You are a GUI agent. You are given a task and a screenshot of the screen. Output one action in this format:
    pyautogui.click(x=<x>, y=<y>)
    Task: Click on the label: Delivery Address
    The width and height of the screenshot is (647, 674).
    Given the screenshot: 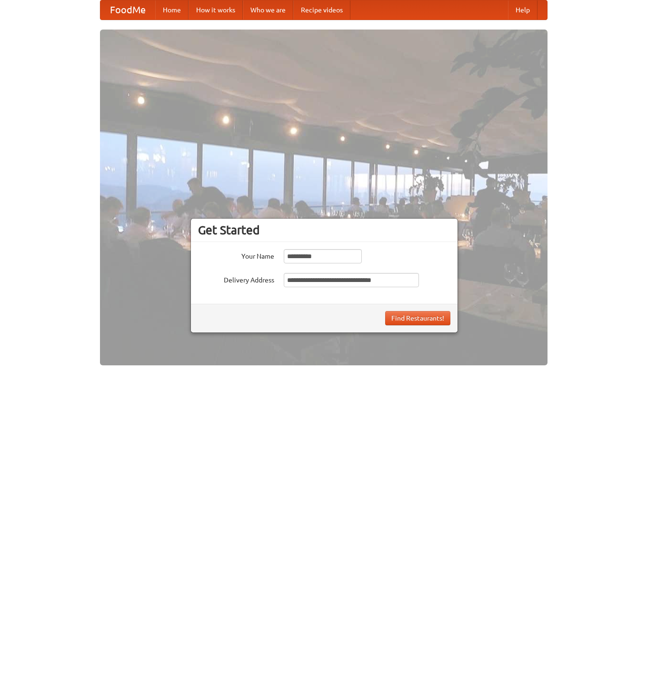 What is the action you would take?
    pyautogui.click(x=236, y=279)
    